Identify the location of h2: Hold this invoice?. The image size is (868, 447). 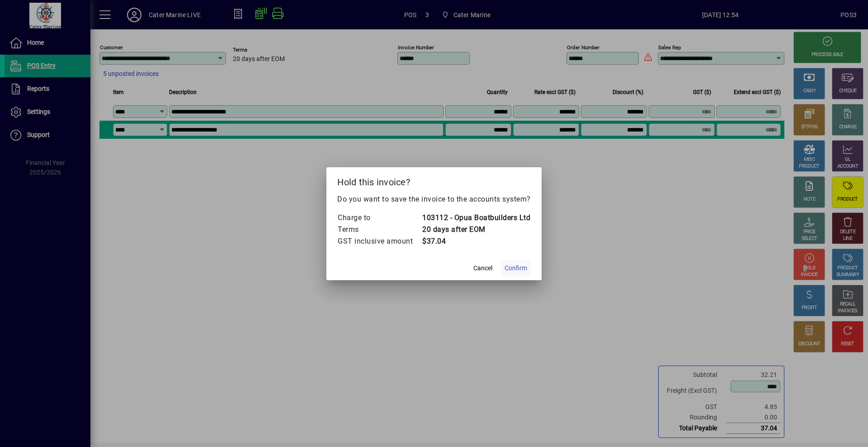
(434, 181).